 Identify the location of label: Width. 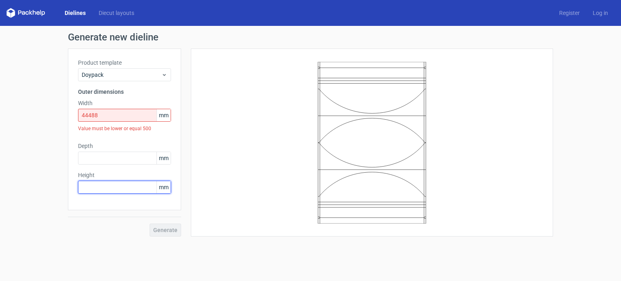
(125, 103).